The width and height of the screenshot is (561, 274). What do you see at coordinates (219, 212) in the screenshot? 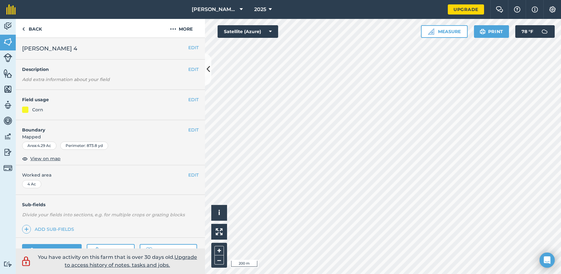
I see `span: i` at bounding box center [219, 212].